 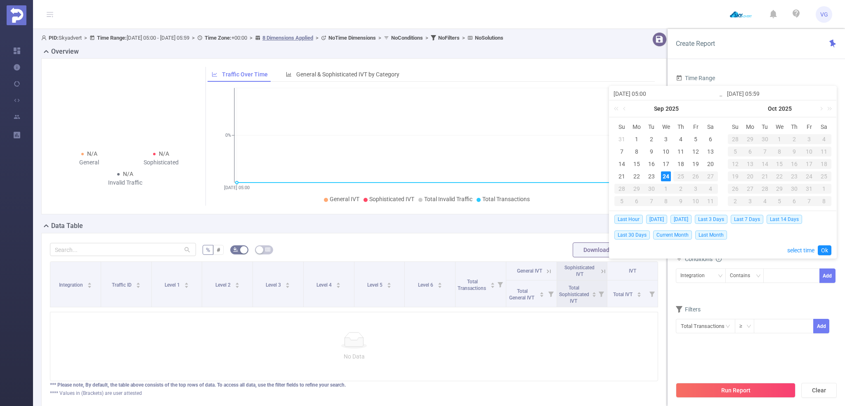 What do you see at coordinates (711, 127) in the screenshot?
I see `th: Sat` at bounding box center [711, 127].